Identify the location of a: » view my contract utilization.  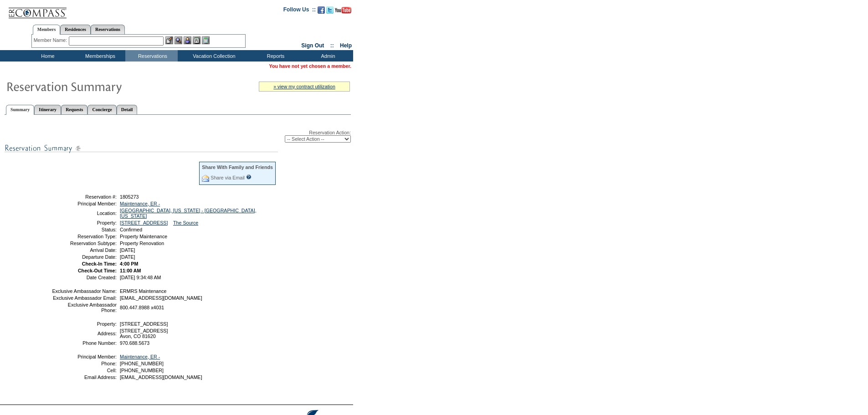
(305, 86).